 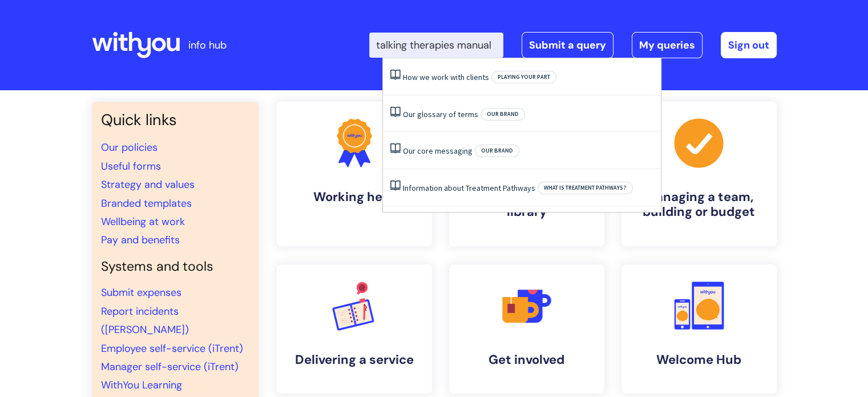 I want to click on a: Information about Treatment Pathways, so click(x=469, y=188).